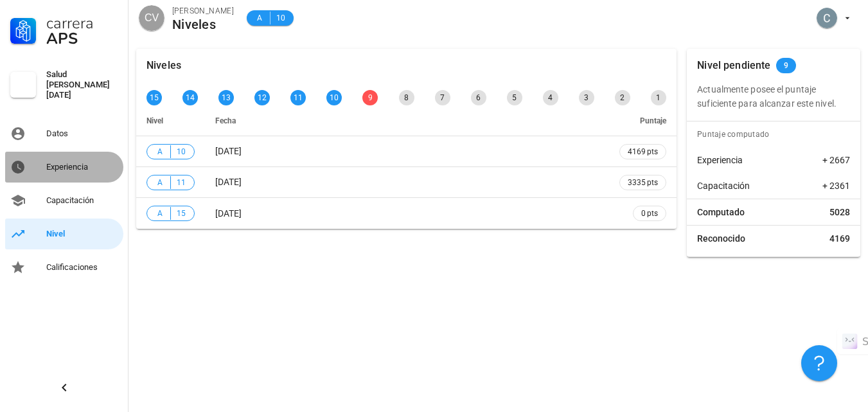 This screenshot has height=412, width=868. What do you see at coordinates (64, 134) in the screenshot?
I see `a: Datos` at bounding box center [64, 134].